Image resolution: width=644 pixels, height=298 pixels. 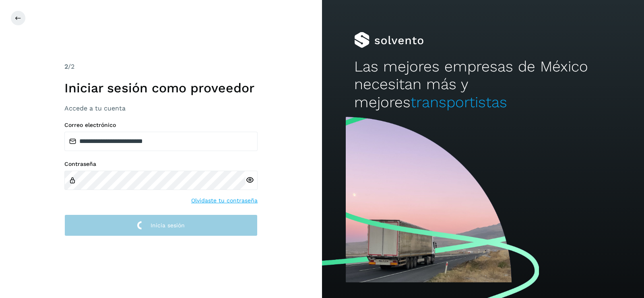 What do you see at coordinates (66, 67) in the screenshot?
I see `span: 2` at bounding box center [66, 67].